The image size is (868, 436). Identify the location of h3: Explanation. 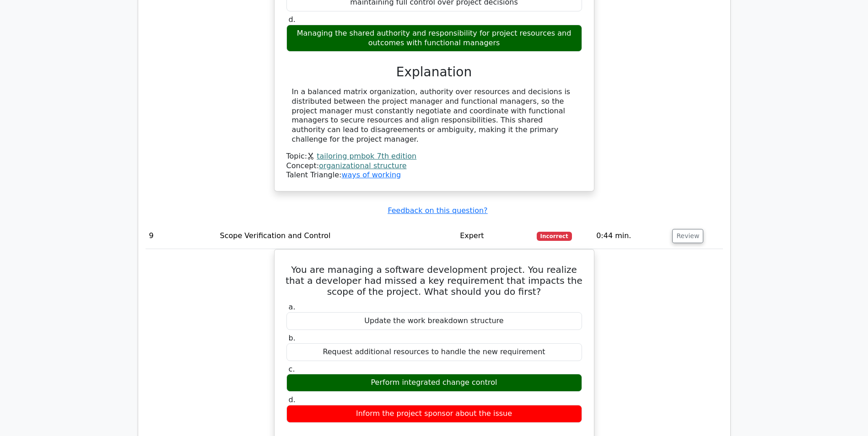
(434, 73).